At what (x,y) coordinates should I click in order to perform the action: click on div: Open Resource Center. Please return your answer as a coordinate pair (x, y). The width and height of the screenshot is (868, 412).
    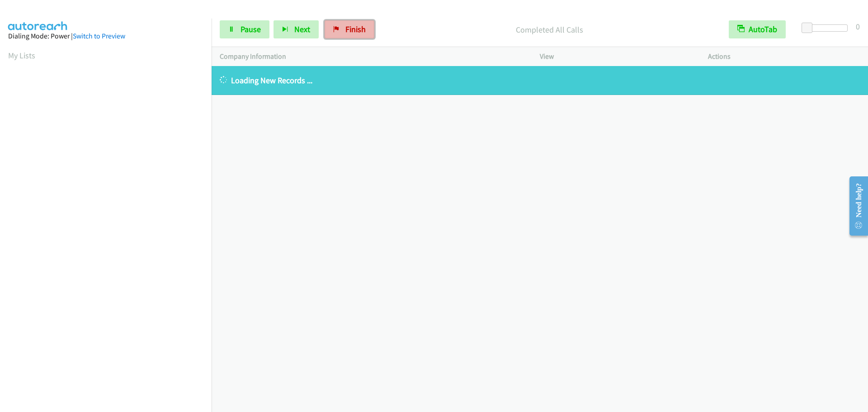
    Looking at the image, I should click on (16, 36).